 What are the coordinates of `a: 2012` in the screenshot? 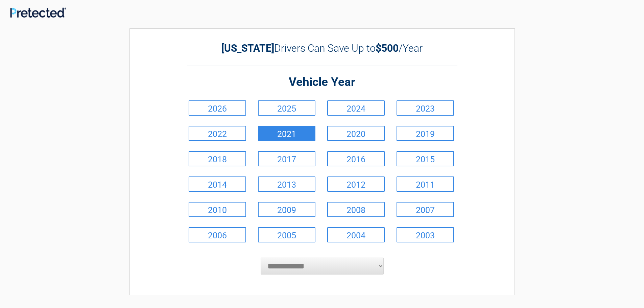 It's located at (356, 184).